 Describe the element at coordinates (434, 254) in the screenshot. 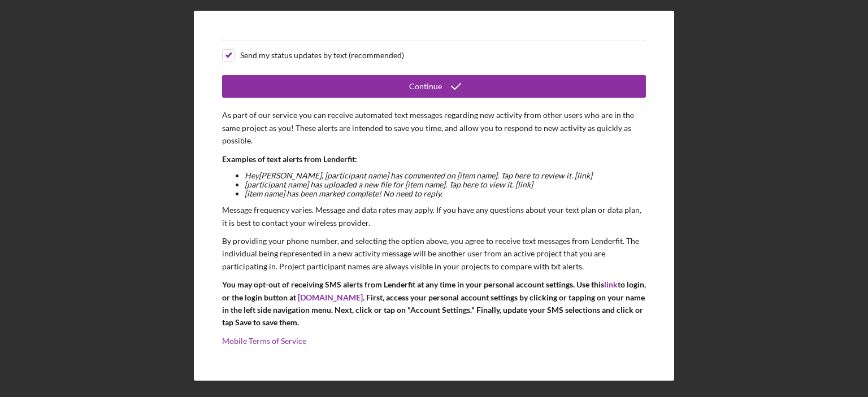

I see `p: By providing your phone number, and selecting the option above, you agree to receive text message...` at that location.